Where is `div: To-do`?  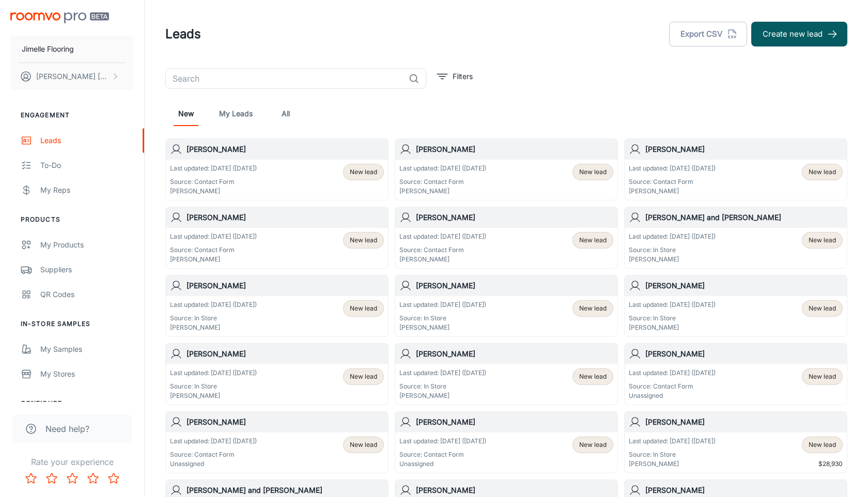
div: To-do is located at coordinates (87, 166).